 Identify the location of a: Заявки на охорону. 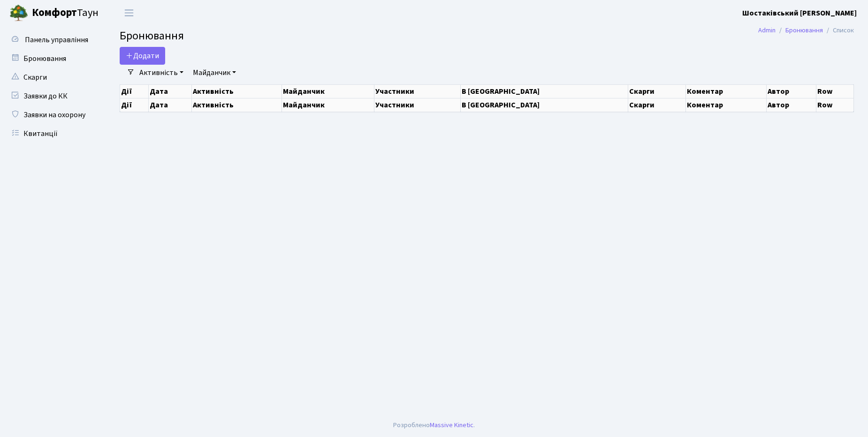
(52, 115).